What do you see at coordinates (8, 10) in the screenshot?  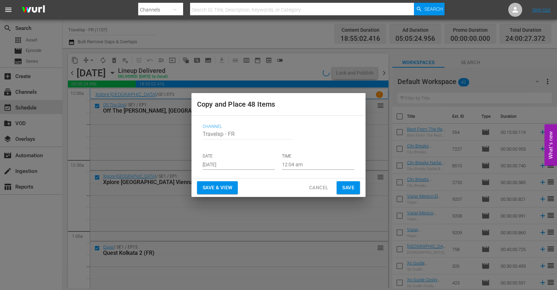 I see `span: menu` at bounding box center [8, 10].